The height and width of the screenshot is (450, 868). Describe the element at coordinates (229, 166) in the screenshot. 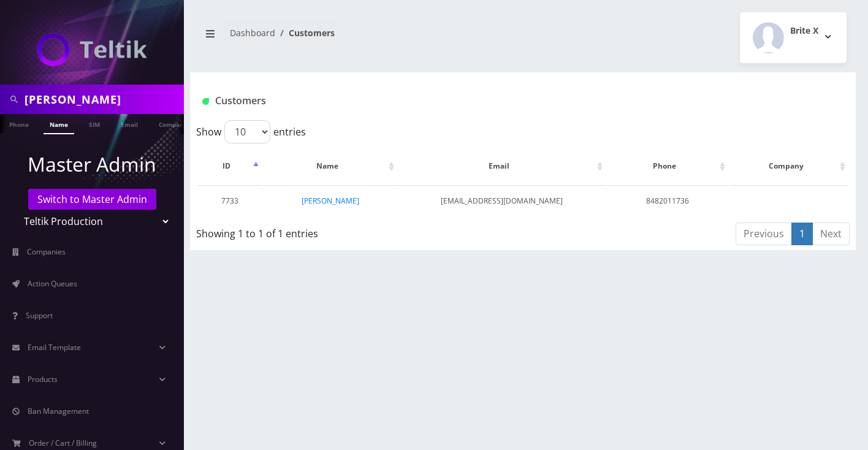

I see `th: ID: activate to sort column descending` at that location.